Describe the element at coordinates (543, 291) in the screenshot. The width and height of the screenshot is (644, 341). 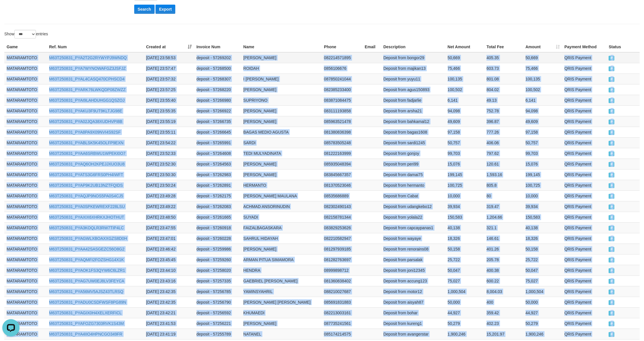
I see `td: 1,000,504` at that location.